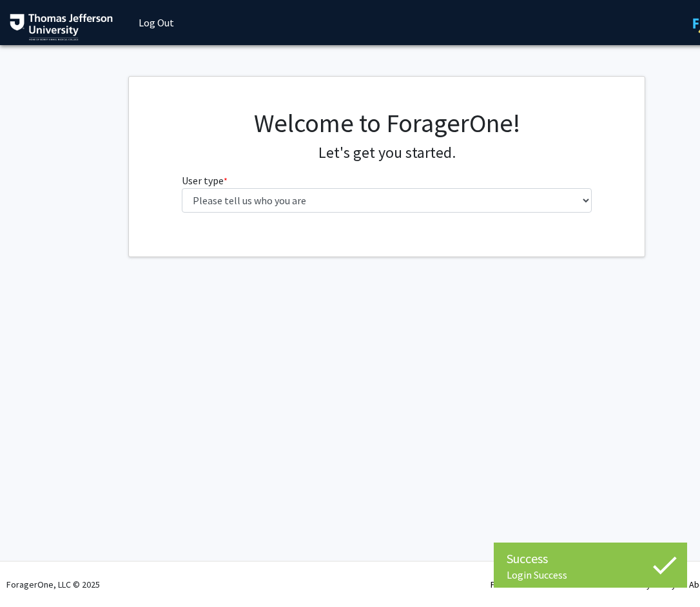  I want to click on label: User type, so click(205, 180).